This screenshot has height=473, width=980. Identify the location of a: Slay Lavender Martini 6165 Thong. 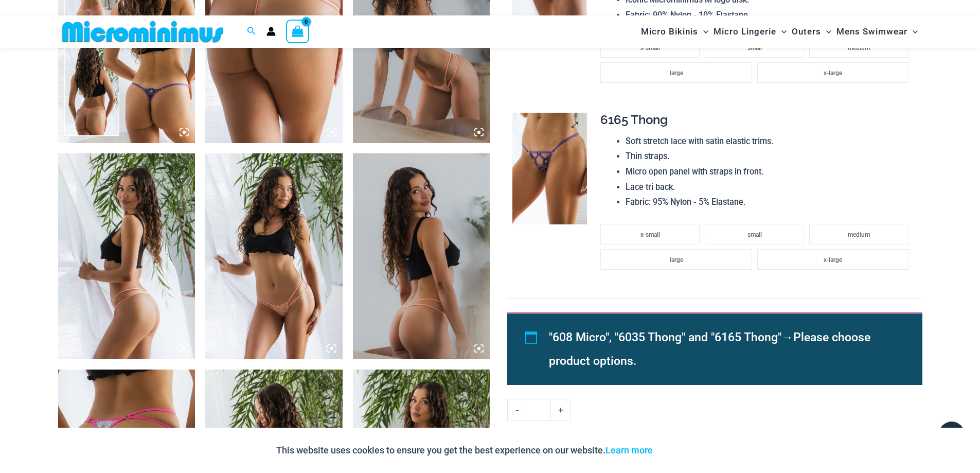
(549, 168).